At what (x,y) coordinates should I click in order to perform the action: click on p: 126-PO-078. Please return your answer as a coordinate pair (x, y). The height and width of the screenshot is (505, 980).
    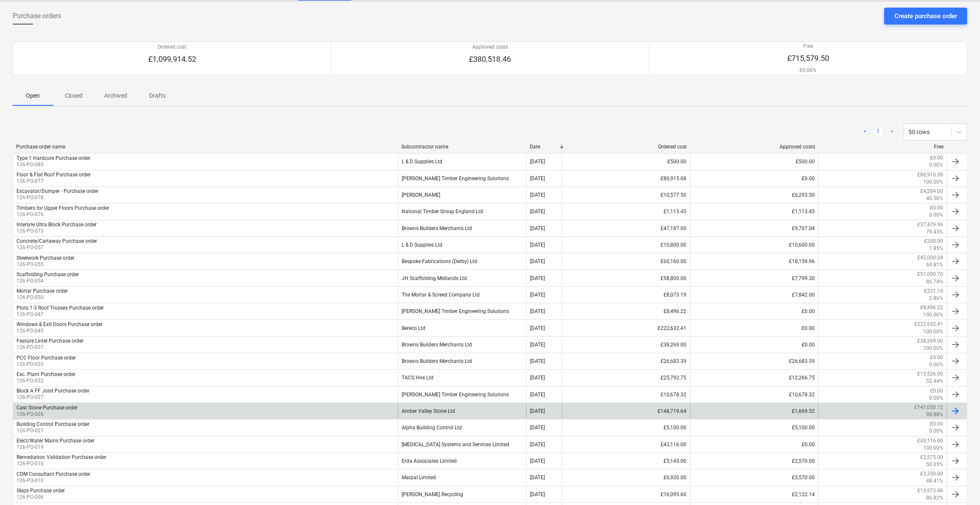
    Looking at the image, I should click on (57, 197).